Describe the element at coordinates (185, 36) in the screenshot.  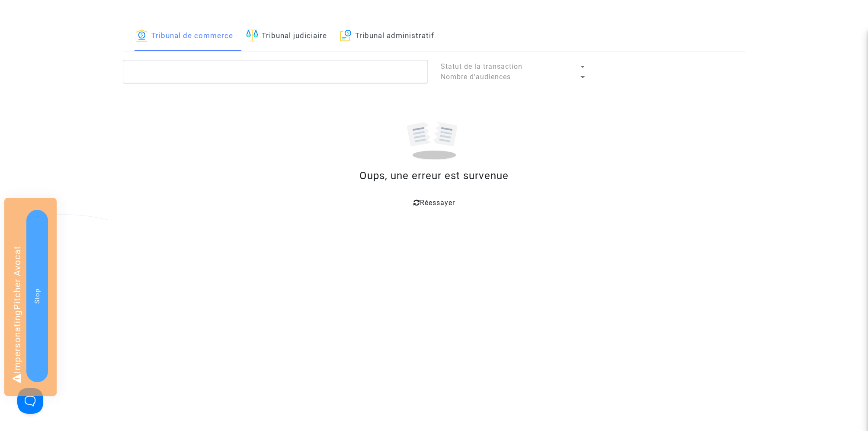
I see `a: Tribunal de commerce` at that location.